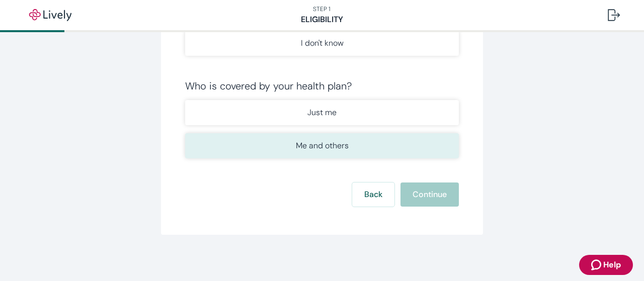  What do you see at coordinates (322, 113) in the screenshot?
I see `button: Just me` at bounding box center [322, 113].